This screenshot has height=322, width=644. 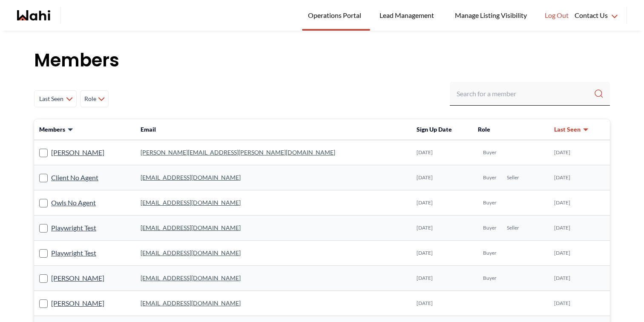 I want to click on span: Email, so click(x=148, y=129).